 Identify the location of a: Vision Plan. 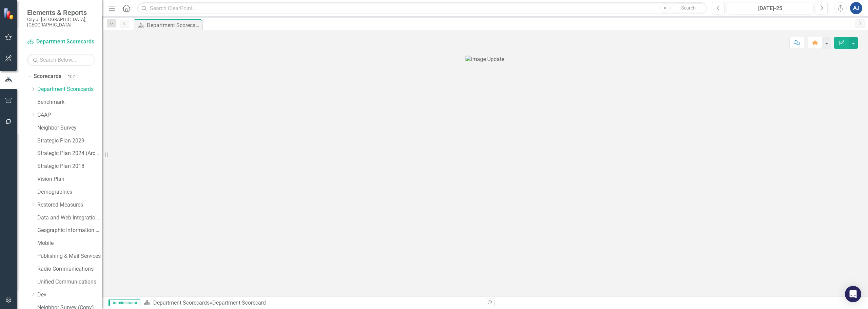
(70, 179).